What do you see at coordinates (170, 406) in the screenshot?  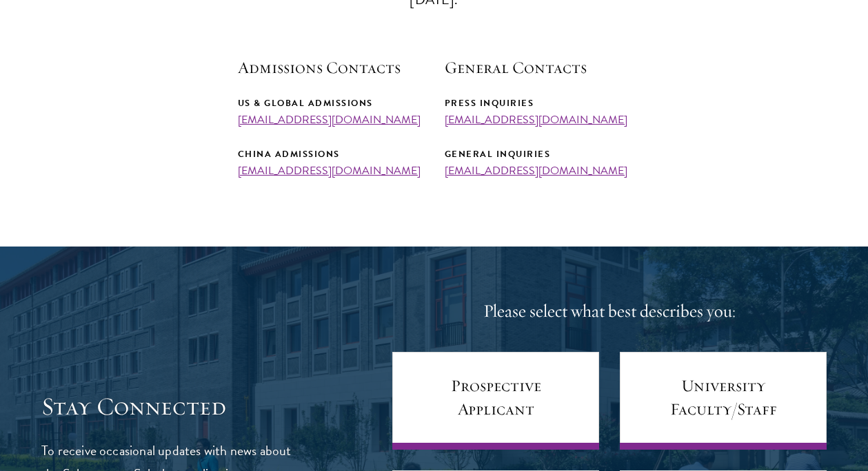 I see `h3: Stay Connected` at bounding box center [170, 406].